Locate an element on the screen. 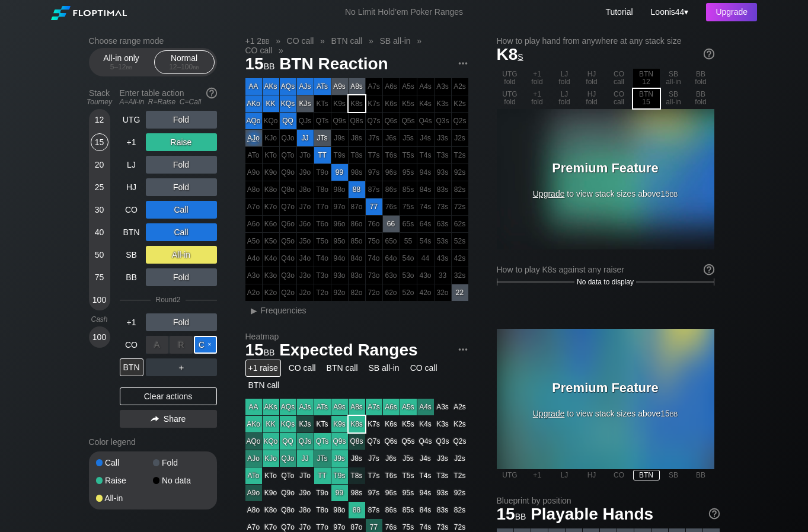 This screenshot has height=532, width=808. div: HJ fold is located at coordinates (591, 98).